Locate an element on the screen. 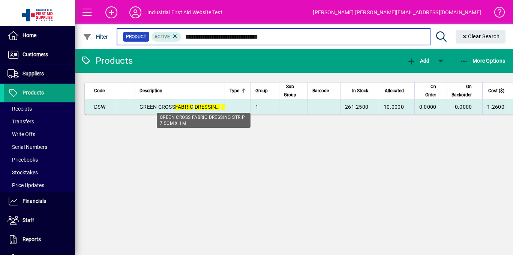 The height and width of the screenshot is (255, 513). span: Products is located at coordinates (33, 93).